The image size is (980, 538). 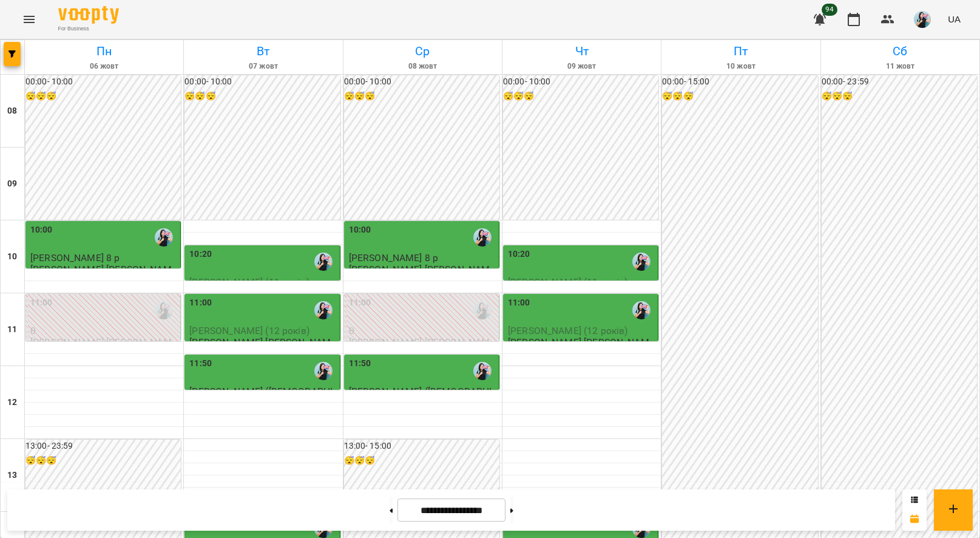 What do you see at coordinates (739, 81) in the screenshot?
I see `h6: 00:00 - 15:00` at bounding box center [739, 81].